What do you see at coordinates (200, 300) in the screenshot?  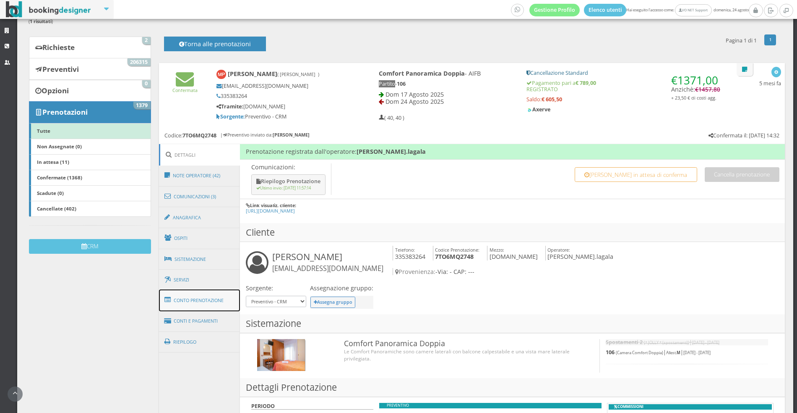 I see `a: Conto Prenotazione` at bounding box center [200, 300].